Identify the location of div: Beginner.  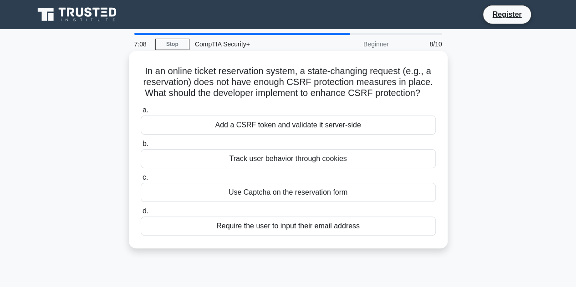
(354, 44).